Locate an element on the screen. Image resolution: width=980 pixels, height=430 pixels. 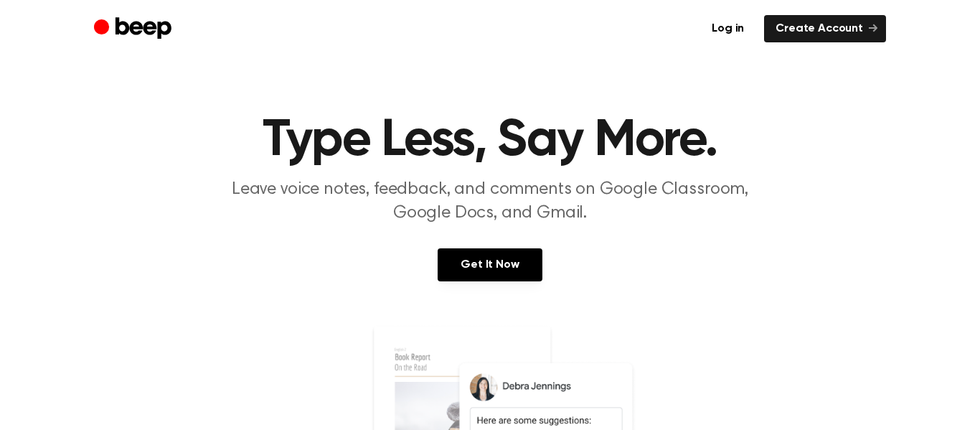
p: Leave voice notes, feedback, and comments on Google Classroom, Google Docs, and Gmail. is located at coordinates (490, 201).